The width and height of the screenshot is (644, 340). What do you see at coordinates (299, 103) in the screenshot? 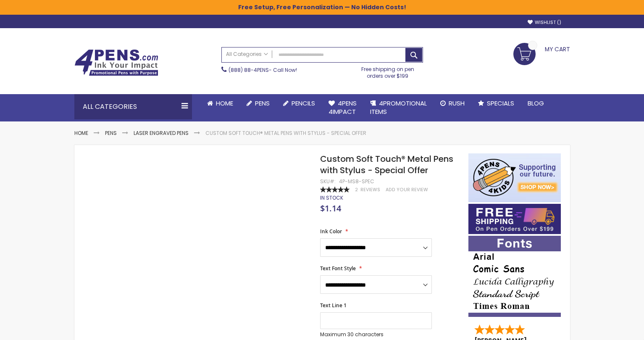
I see `a: Pencils` at bounding box center [299, 103].